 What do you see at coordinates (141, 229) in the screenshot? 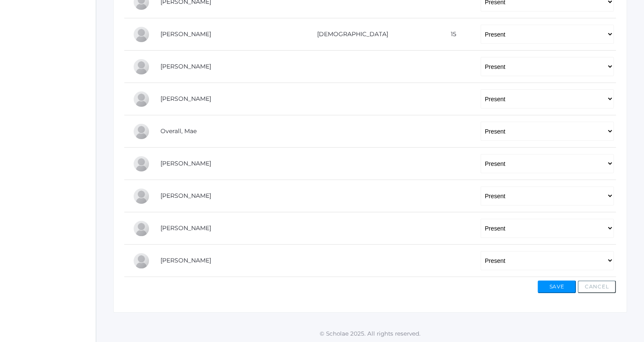
I see `div: Haylie Slawson` at bounding box center [141, 229].